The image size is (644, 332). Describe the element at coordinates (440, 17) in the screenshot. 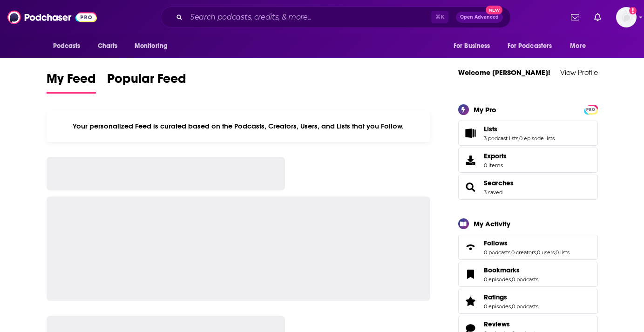

I see `span: ⌘ K` at that location.